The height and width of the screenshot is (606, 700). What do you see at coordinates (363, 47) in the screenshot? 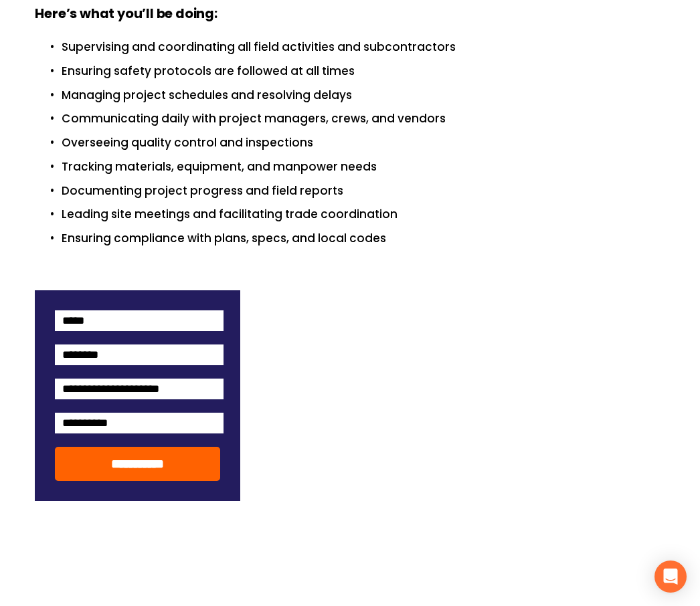
I see `p: Supervising and coordinating all field activities and subcontractors` at bounding box center [363, 47].